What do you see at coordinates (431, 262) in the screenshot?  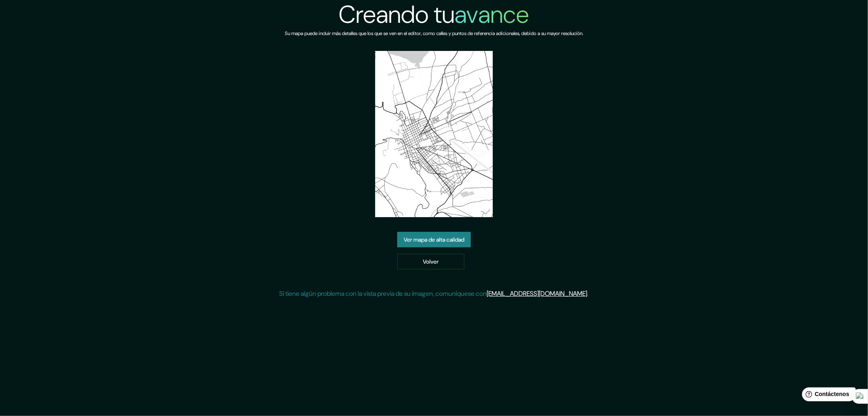 I see `font: Volver` at bounding box center [431, 262].